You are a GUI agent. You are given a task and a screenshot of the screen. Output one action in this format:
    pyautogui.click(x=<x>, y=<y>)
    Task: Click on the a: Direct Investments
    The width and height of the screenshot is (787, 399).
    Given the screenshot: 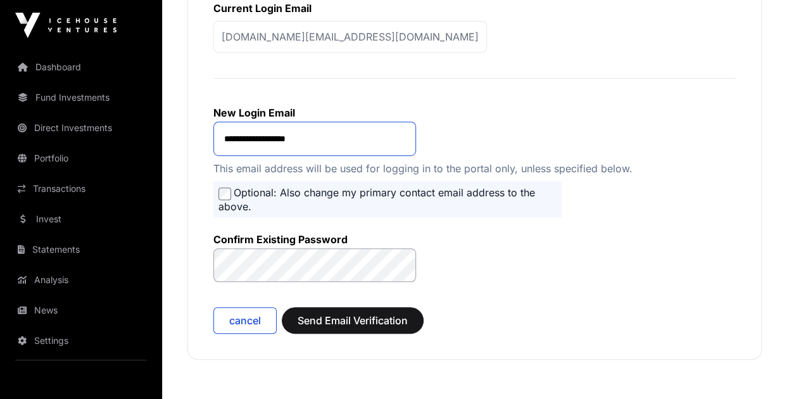 What is the action you would take?
    pyautogui.click(x=81, y=128)
    